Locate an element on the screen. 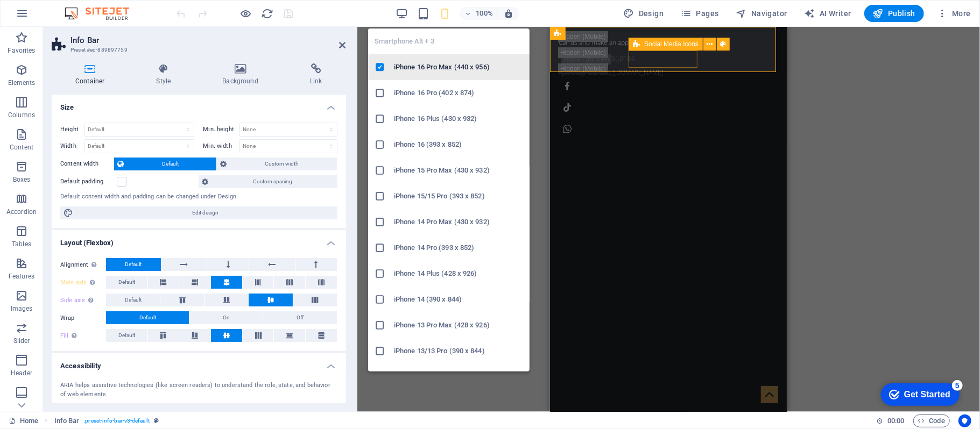  p: Content is located at coordinates (22, 147).